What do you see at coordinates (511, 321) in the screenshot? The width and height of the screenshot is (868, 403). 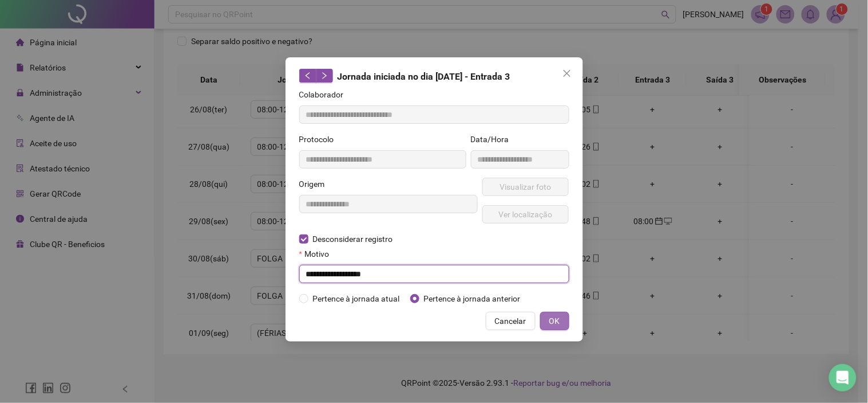 I see `span: Cancelar` at bounding box center [511, 321].